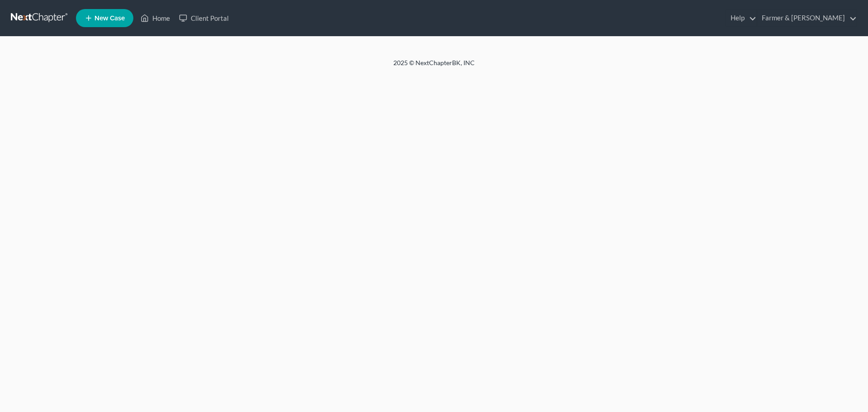 The image size is (868, 412). I want to click on div: 2025 © NextChapterBK, INC, so click(434, 66).